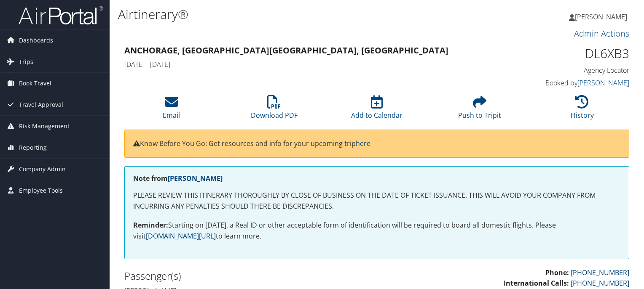 The height and width of the screenshot is (289, 644). I want to click on a: Email, so click(171, 110).